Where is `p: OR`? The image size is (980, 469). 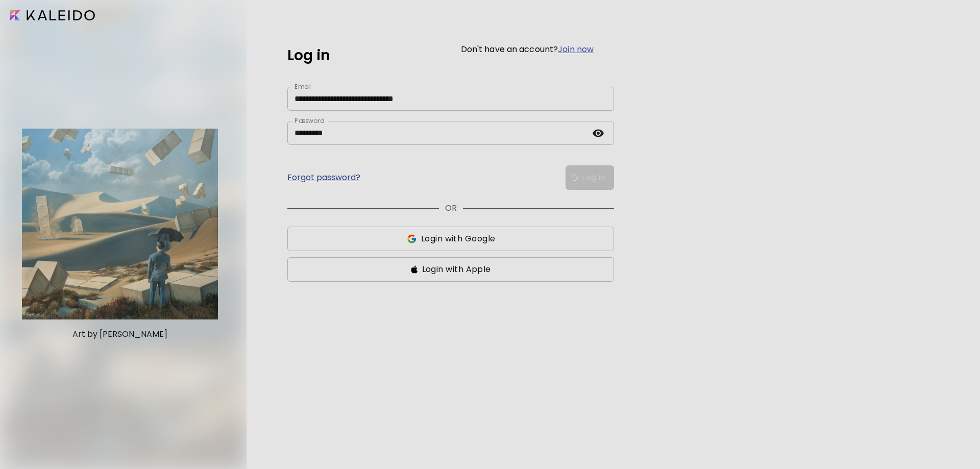 p: OR is located at coordinates (451, 208).